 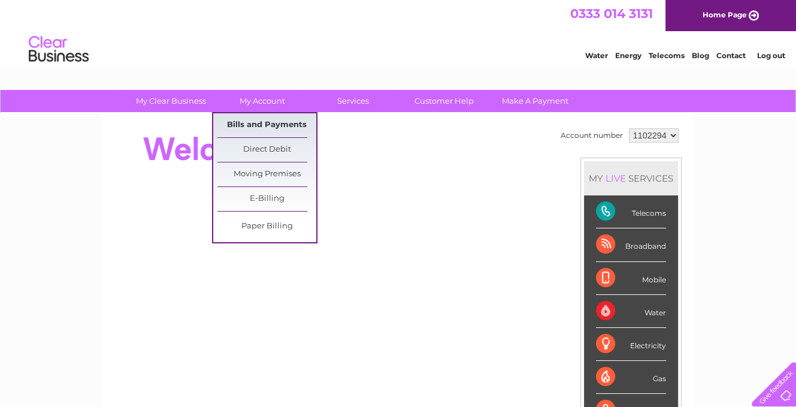 What do you see at coordinates (59, 49) in the screenshot?
I see `img: logo.png` at bounding box center [59, 49].